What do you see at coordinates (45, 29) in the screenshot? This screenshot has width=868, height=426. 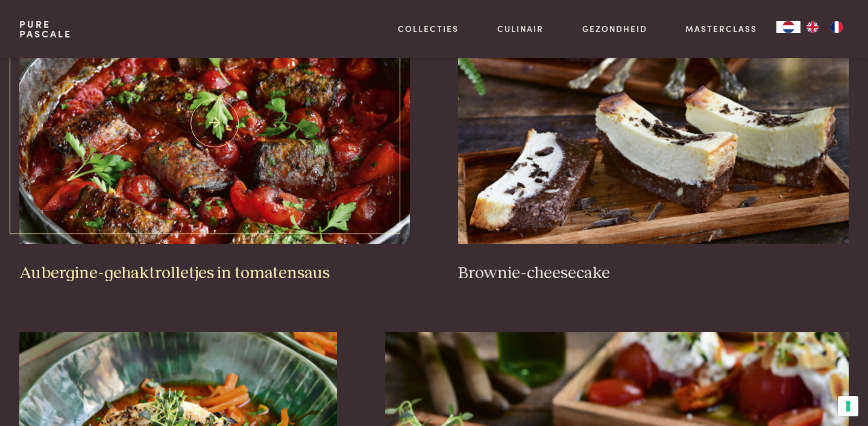 I see `a: PurePascale` at bounding box center [45, 29].